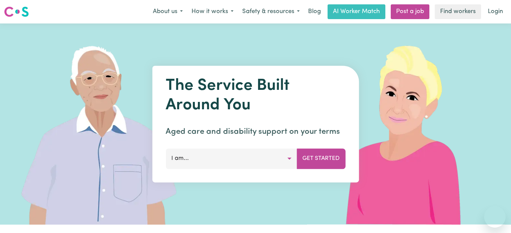 This screenshot has height=233, width=511. What do you see at coordinates (271, 12) in the screenshot?
I see `button: Safety & resources` at bounding box center [271, 12].